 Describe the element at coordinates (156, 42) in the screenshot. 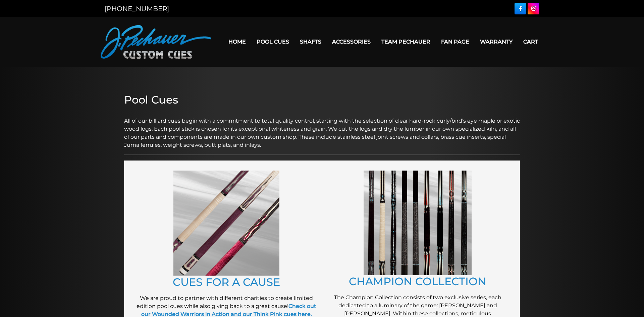

I see `img: Pechauer Custom Cues` at that location.